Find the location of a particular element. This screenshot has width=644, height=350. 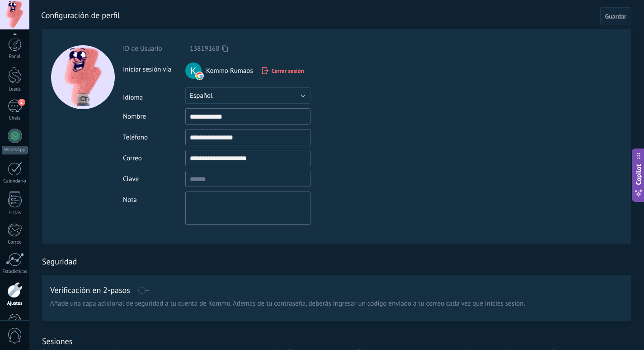

div: Ajustes is located at coordinates (15, 304).